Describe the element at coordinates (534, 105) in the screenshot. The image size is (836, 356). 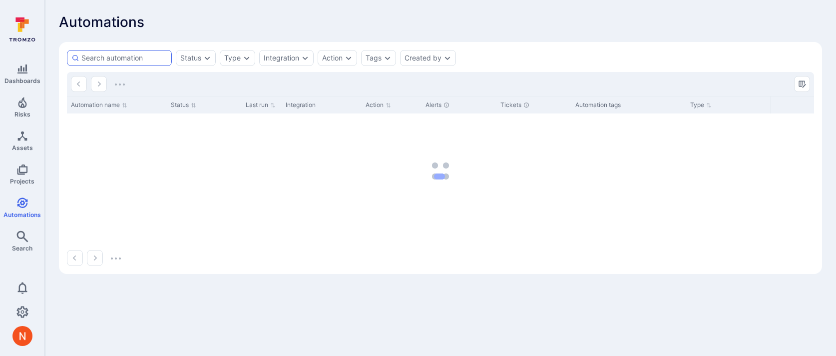
I see `div: Tickets` at that location.